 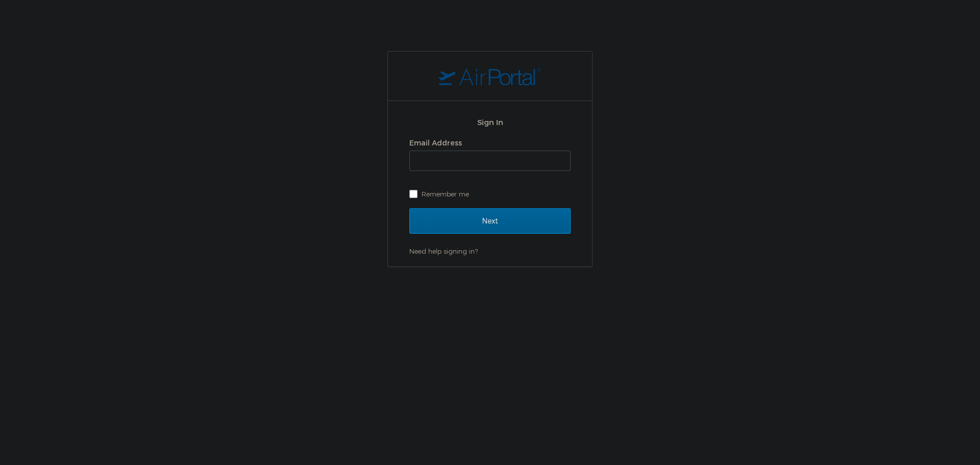 What do you see at coordinates (490, 221) in the screenshot?
I see `input: Next` at bounding box center [490, 221].